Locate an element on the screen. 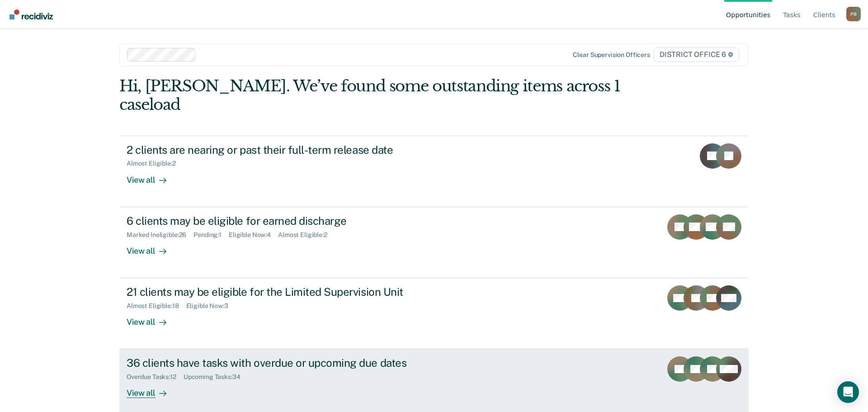  div: 6 clients may be eligible for earned discharge is located at coordinates (285, 221).